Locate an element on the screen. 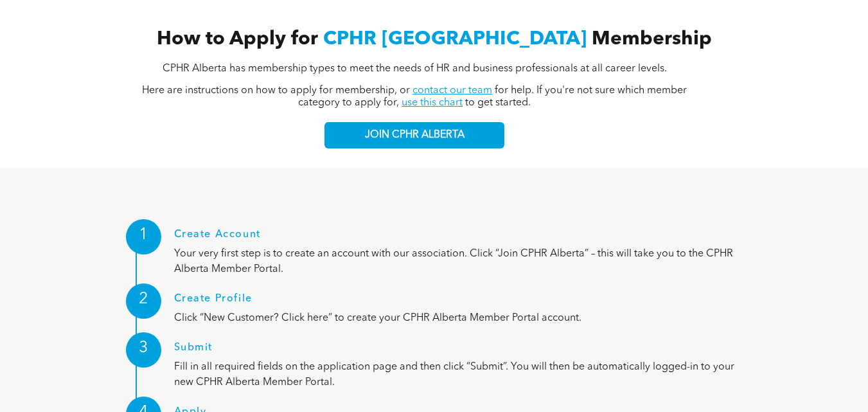 This screenshot has width=868, height=412. a: JOIN CPHR ALBERTA is located at coordinates (415, 135).